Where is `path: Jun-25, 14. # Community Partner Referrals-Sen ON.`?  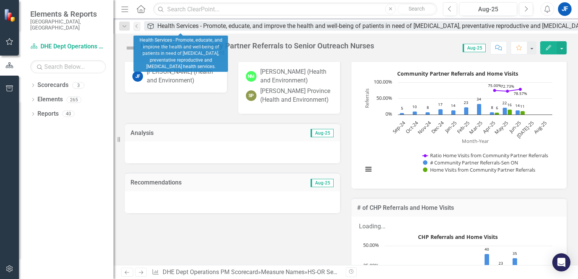 path: Jun-25, 14. # Community Partner Referrals-Sen ON. is located at coordinates (518, 113).